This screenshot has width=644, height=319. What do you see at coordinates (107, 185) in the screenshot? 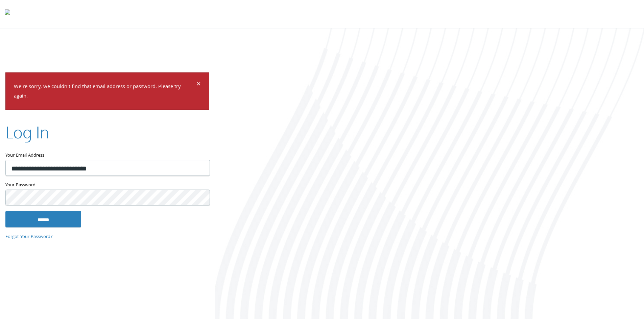
I see `label: Your Password` at bounding box center [107, 185].